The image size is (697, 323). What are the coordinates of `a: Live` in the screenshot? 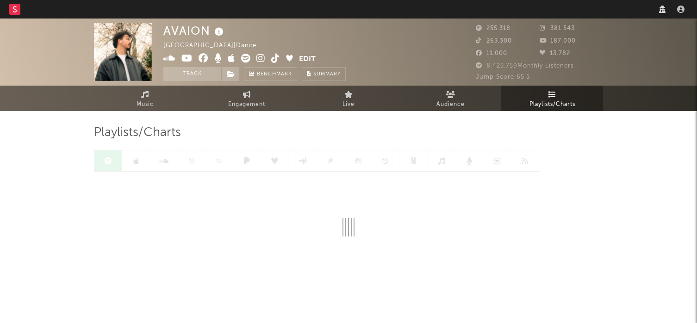 It's located at (349, 98).